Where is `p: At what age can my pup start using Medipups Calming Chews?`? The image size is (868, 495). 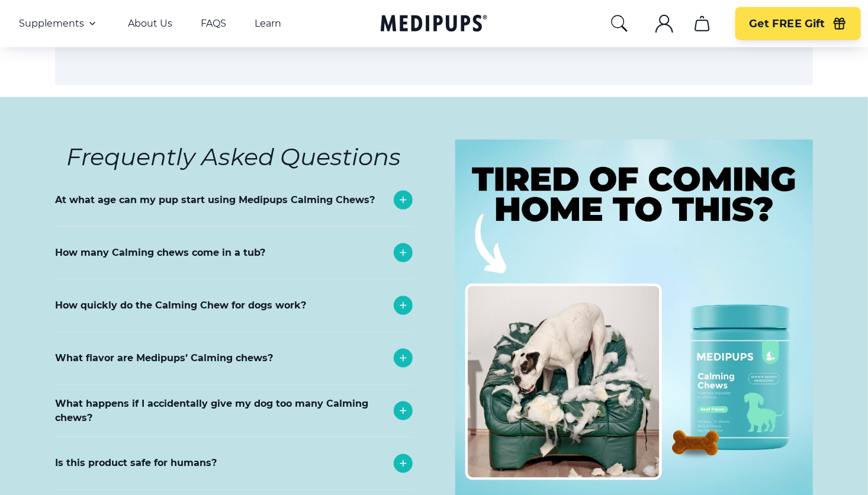 p: At what age can my pup start using Medipups Calming Chews? is located at coordinates (215, 200).